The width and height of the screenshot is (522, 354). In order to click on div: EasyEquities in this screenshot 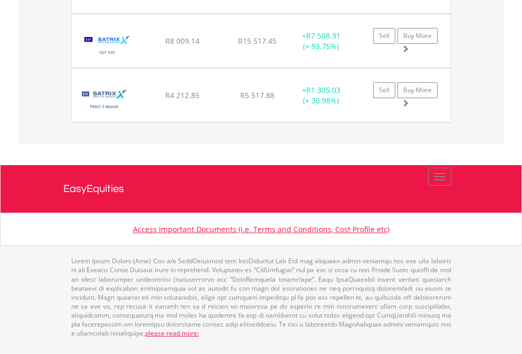, I will do `click(261, 189)`.